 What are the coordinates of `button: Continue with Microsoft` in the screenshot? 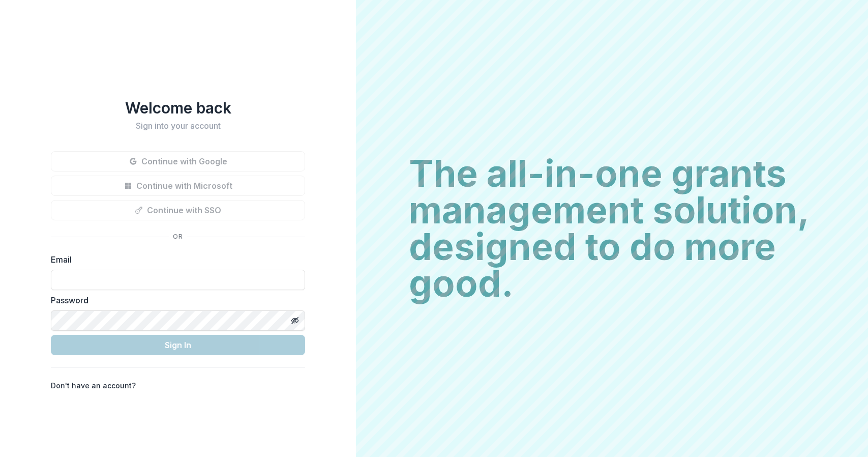 It's located at (178, 185).